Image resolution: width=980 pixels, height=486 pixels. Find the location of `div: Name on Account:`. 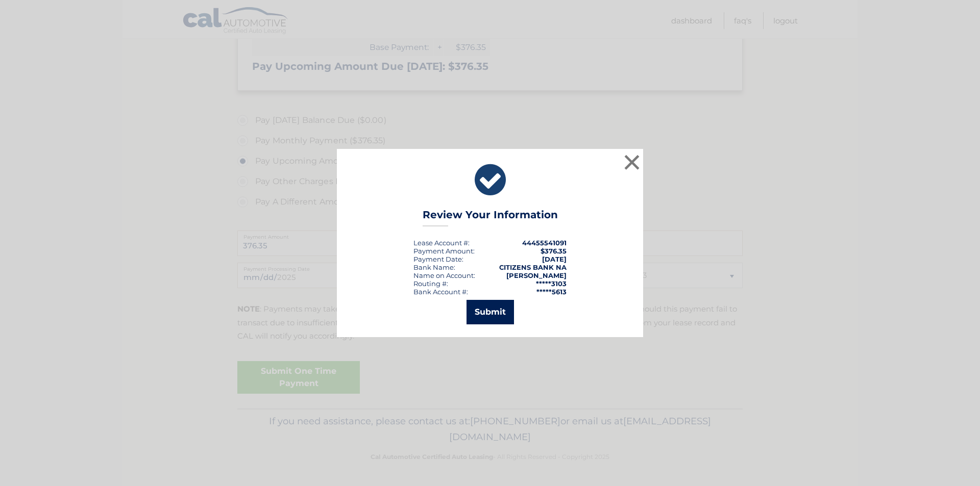

div: Name on Account: is located at coordinates (444, 275).